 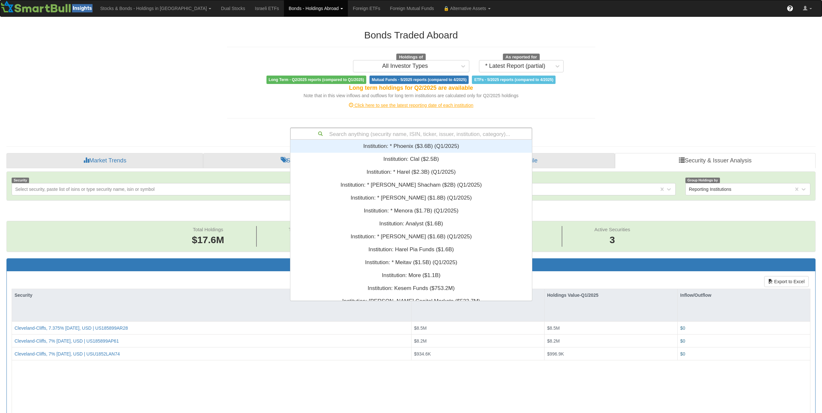 I want to click on span: Mutual Funds - 5/2025 reports (compared to 4/2025), so click(x=419, y=80).